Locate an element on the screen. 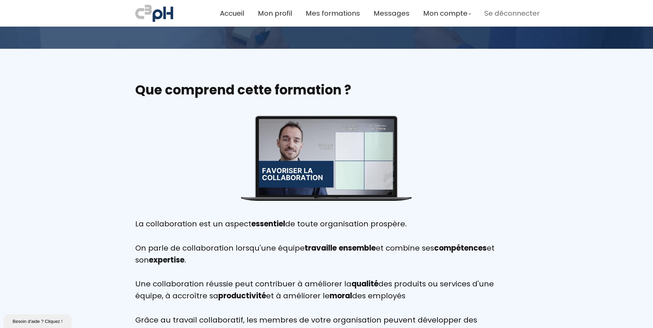  a: Mon profil is located at coordinates (275, 13).